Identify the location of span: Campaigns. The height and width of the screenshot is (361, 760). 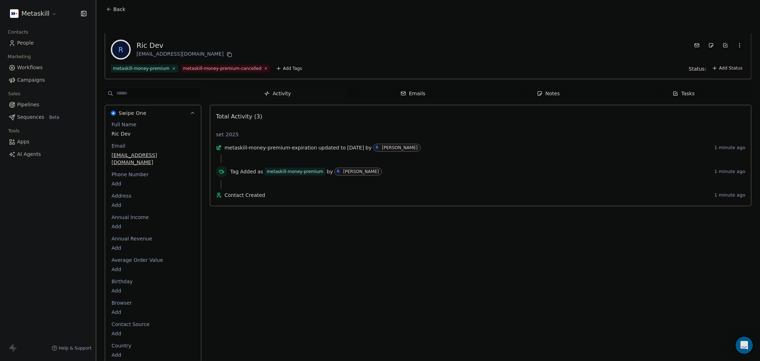
(31, 80).